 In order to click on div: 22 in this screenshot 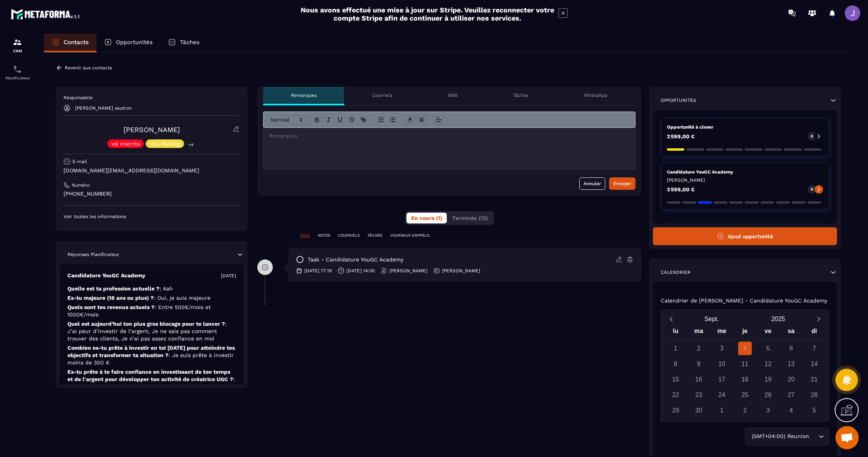, I will do `click(676, 395)`.